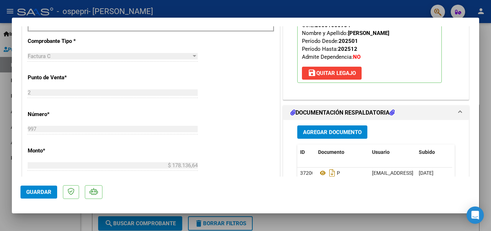 The height and width of the screenshot is (231, 491). I want to click on mat-icon: save, so click(312, 73).